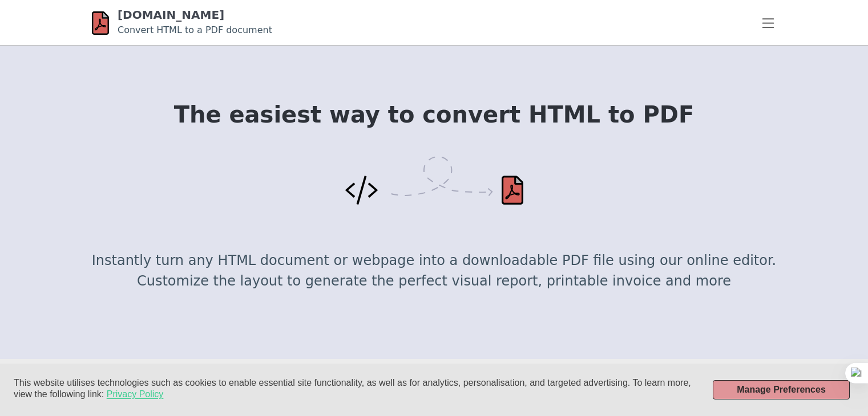 This screenshot has height=416, width=868. I want to click on span: This website utilises technologies such as cookies to enable essential site functionality, as wel..., so click(352, 388).